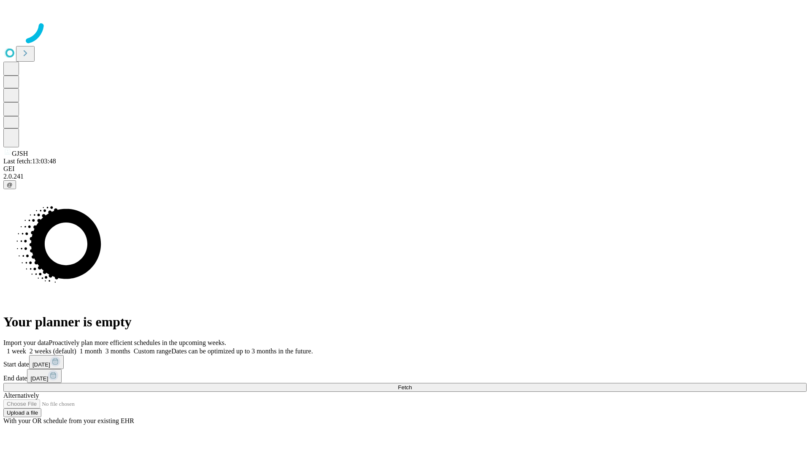 The image size is (810, 456). Describe the element at coordinates (405, 321) in the screenshot. I see `h1: Your planner is empty` at that location.